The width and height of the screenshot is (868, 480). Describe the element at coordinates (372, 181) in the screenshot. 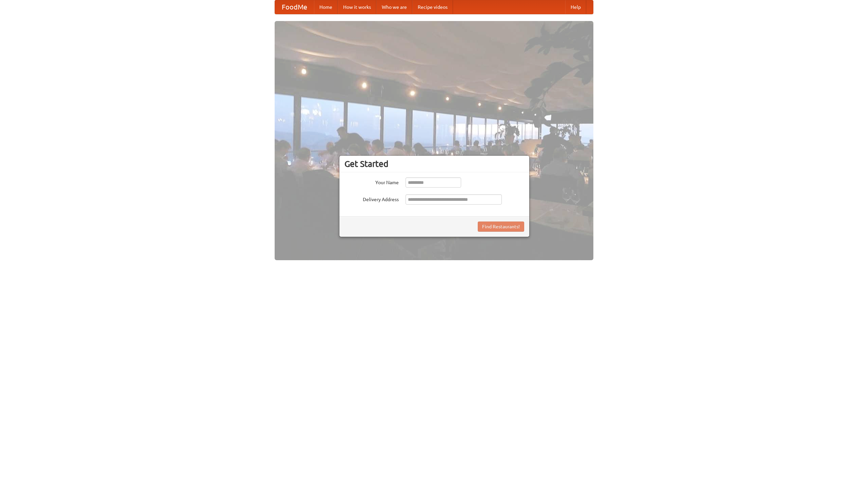

I see `label: Your Name` at that location.